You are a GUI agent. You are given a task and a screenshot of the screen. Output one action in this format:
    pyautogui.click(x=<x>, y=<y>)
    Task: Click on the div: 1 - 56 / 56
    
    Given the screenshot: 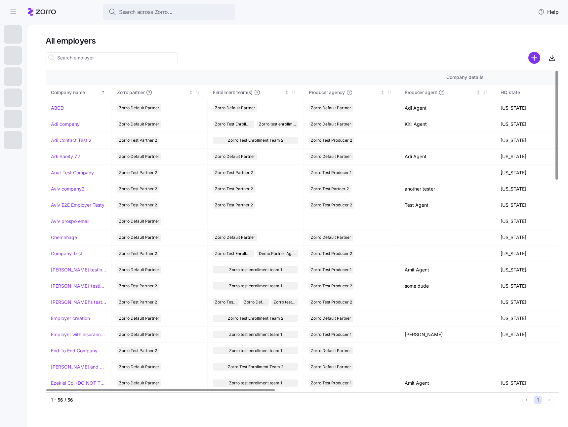 What is the action you would take?
    pyautogui.click(x=285, y=400)
    